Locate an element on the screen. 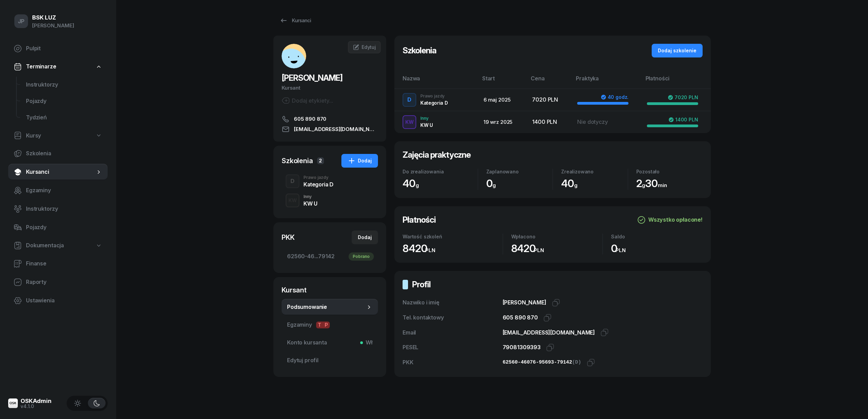 This screenshot has width=868, height=419. div: 6 maj 2025 is located at coordinates (502, 99).